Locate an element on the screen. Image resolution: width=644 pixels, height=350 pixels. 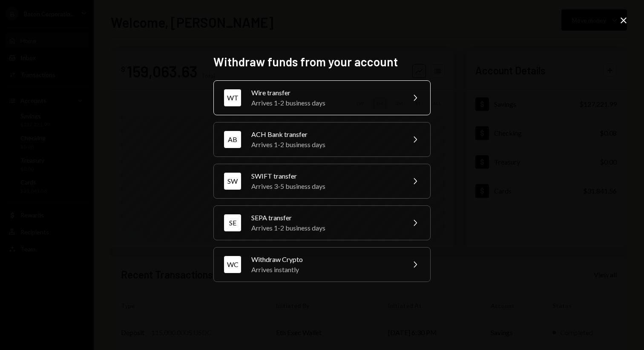
div: WC is located at coordinates (232, 265).